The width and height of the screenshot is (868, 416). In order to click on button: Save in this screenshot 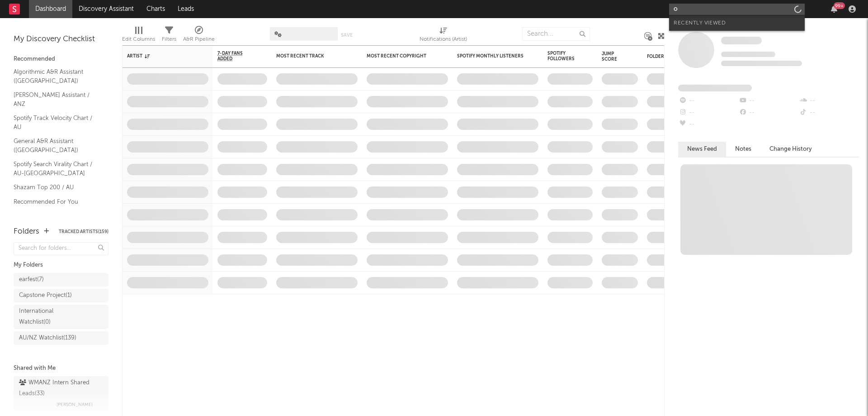, I will do `click(347, 35)`.